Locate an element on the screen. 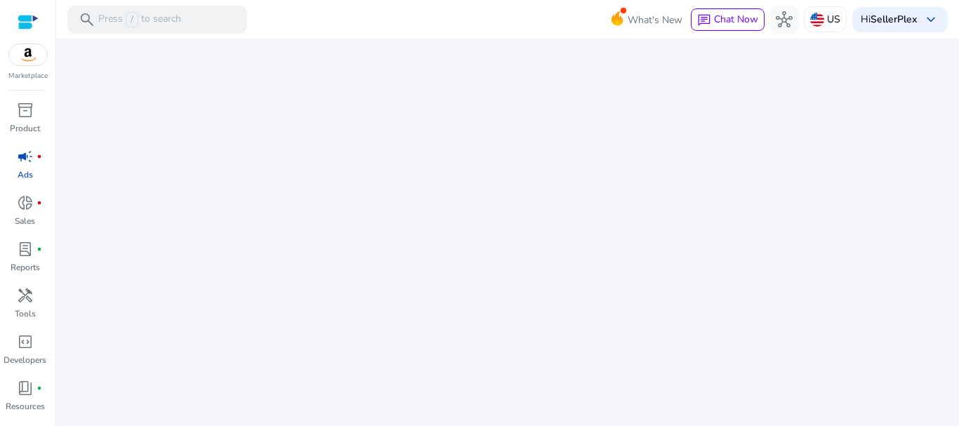  span: handyman is located at coordinates (25, 295).